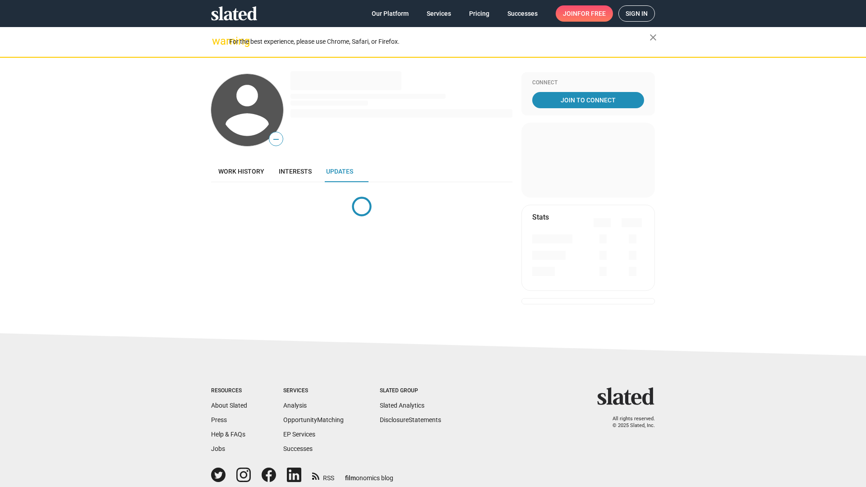  I want to click on div: For the best experience, please use Chrome, Safari, or Firefox., so click(439, 41).